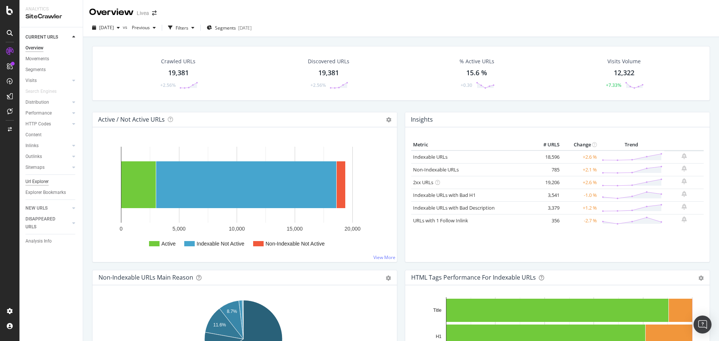 The image size is (719, 341). I want to click on th: Change, so click(580, 145).